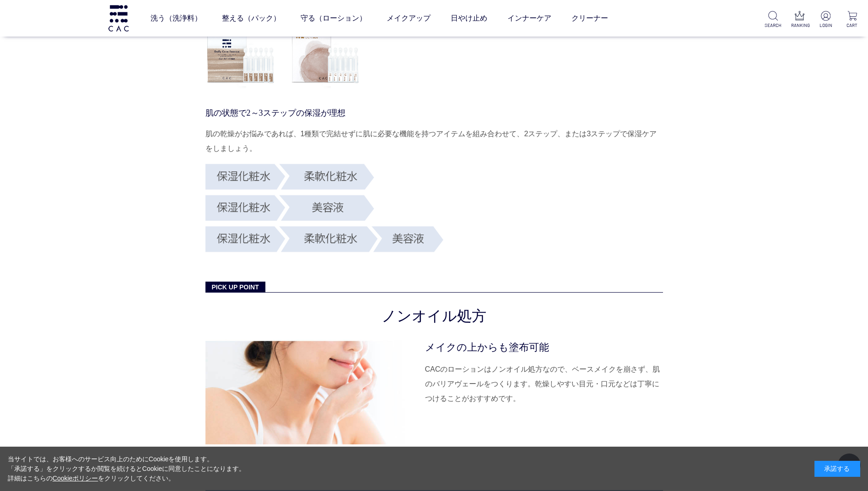 This screenshot has height=491, width=868. Describe the element at coordinates (434, 113) in the screenshot. I see `dt: 肌の状態で2～3ステップの保湿が理想` at that location.